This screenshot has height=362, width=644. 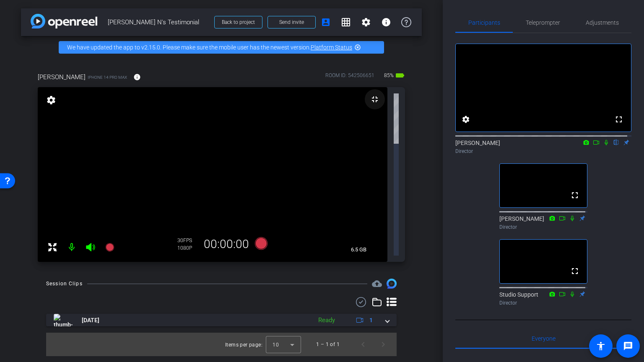 I want to click on span: Everyone, so click(x=544, y=338).